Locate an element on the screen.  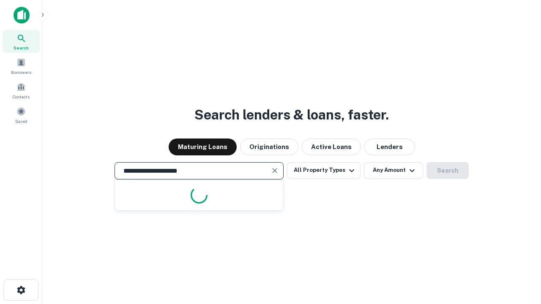
span: Search is located at coordinates (21, 48).